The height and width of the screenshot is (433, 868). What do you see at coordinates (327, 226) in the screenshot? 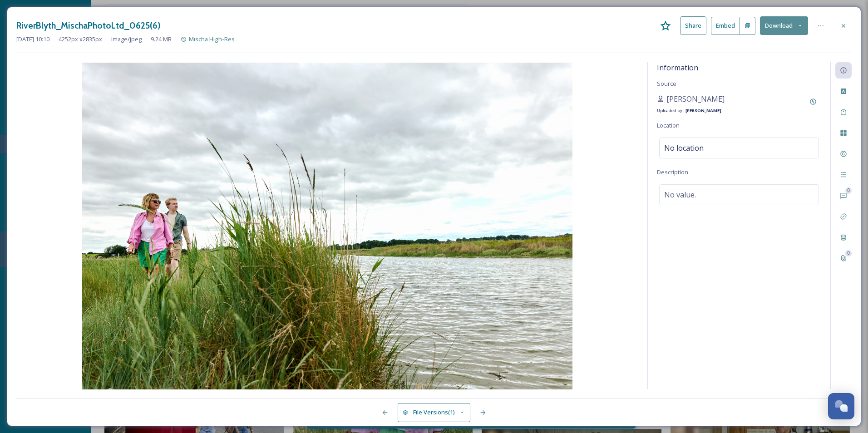
I see `img: ESC_place%20branding_0625_L1140345_high%20res.jpg` at bounding box center [327, 226].